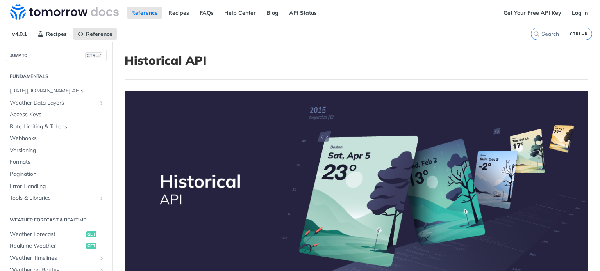 This screenshot has height=271, width=600. Describe the element at coordinates (56, 246) in the screenshot. I see `a: Realtime Weatherget` at that location.